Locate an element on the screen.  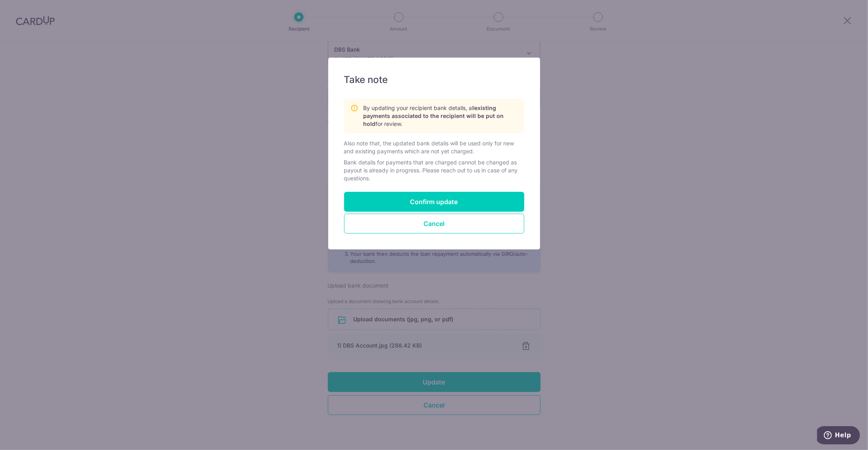
span: Help is located at coordinates (26, 9).